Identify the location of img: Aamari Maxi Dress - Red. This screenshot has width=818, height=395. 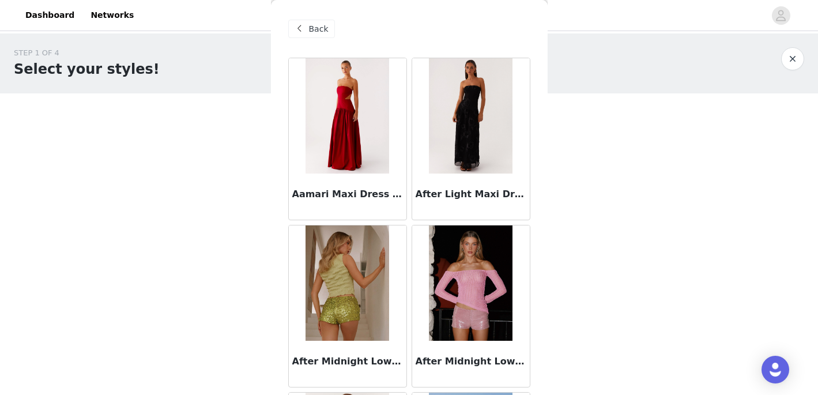
(347, 116).